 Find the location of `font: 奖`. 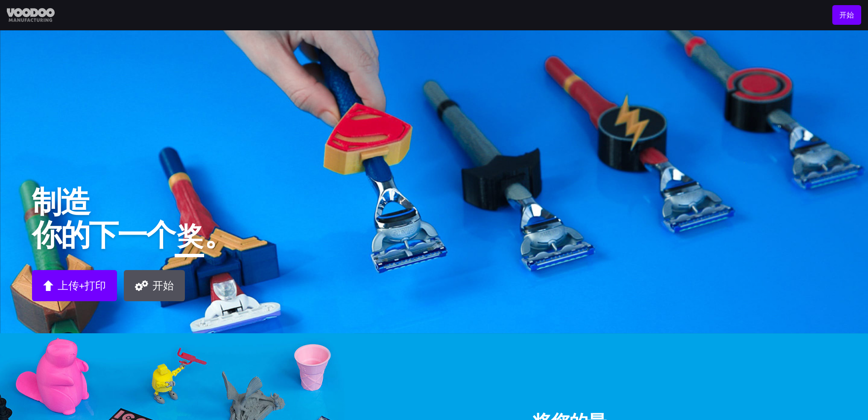

font: 奖 is located at coordinates (189, 235).